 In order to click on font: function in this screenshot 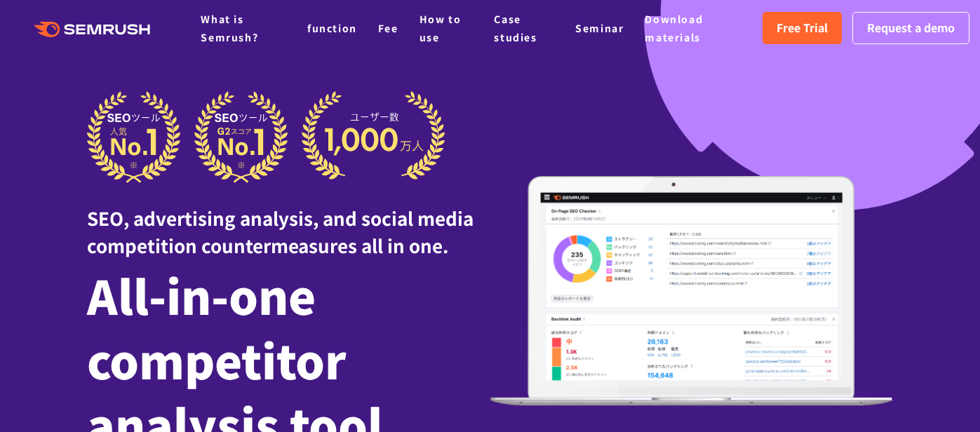, I will do `click(332, 28)`.